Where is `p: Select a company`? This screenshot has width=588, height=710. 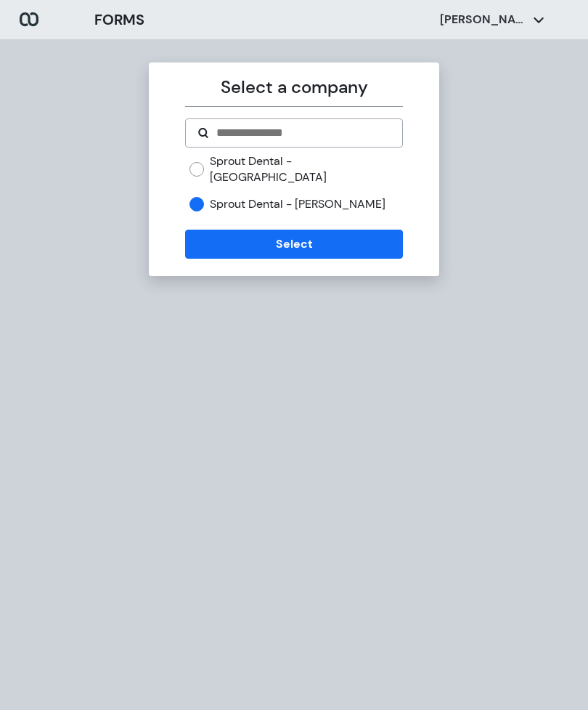
p: Select a company is located at coordinates (294, 87).